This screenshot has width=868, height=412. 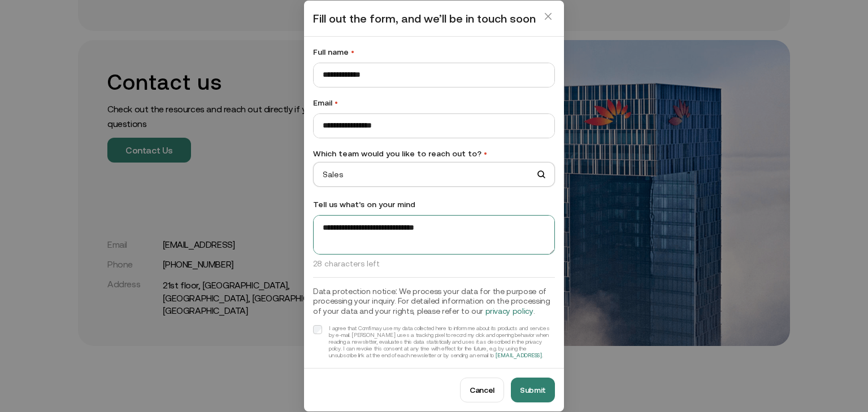 I want to click on label: Tell us what’s on your mind, so click(x=434, y=205).